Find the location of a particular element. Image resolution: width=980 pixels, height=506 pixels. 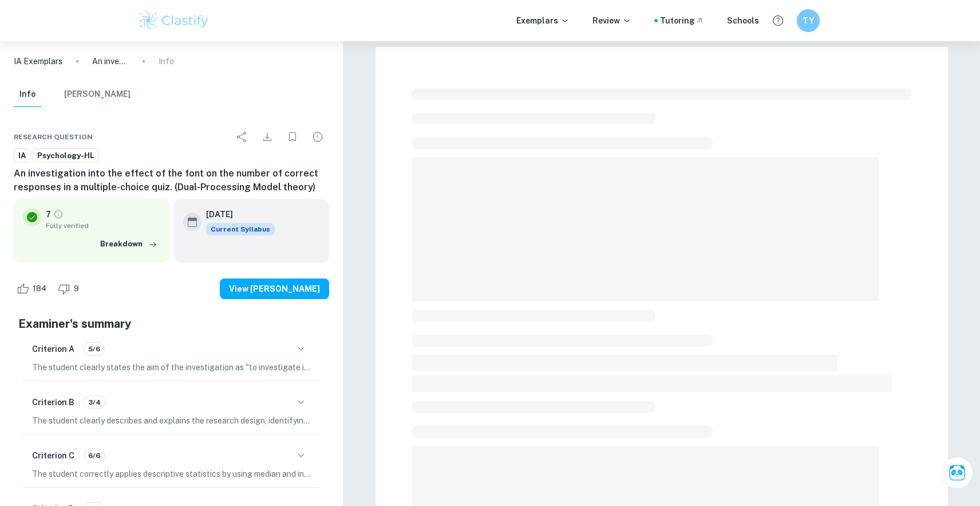

span: 5/6 is located at coordinates (94, 349).